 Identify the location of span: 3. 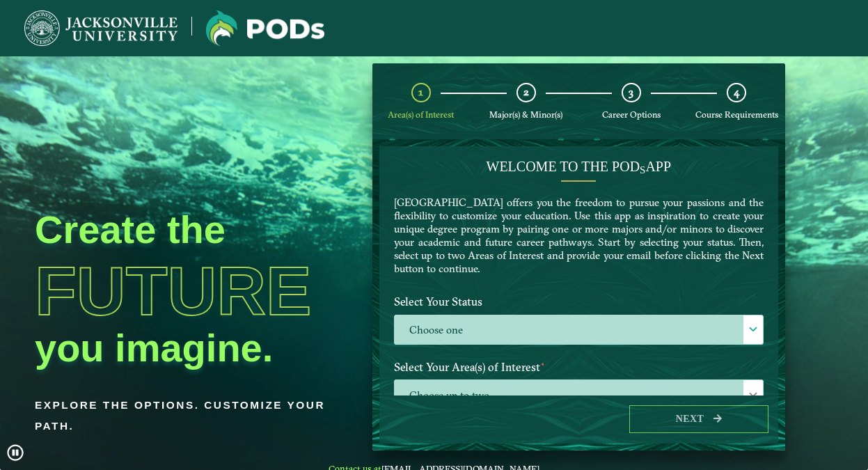
(631, 92).